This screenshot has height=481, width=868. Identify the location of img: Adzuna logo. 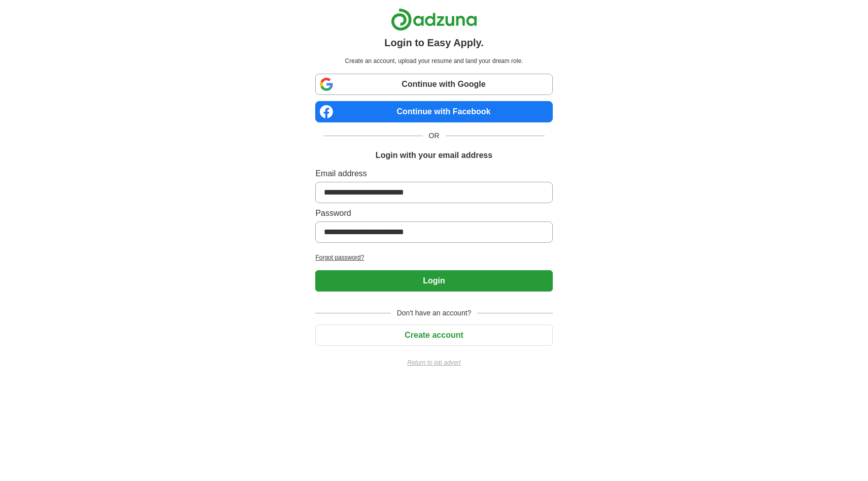
(434, 19).